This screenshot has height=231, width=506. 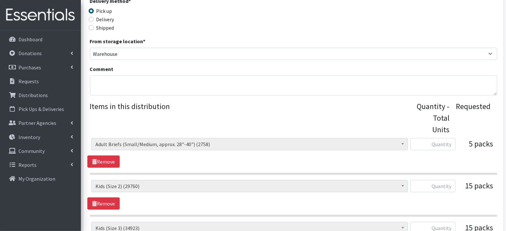 What do you see at coordinates (40, 81) in the screenshot?
I see `a: Requests` at bounding box center [40, 81].